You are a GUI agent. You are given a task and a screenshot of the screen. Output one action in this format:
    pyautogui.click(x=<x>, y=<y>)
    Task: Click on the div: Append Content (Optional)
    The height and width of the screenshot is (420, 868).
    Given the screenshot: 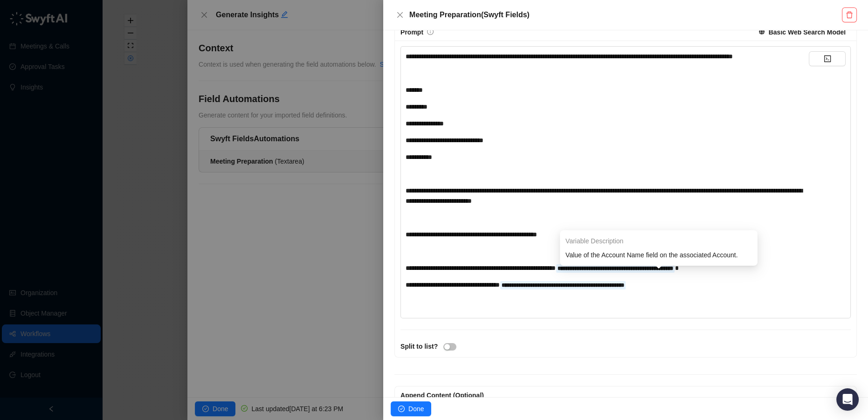 What is the action you would take?
    pyautogui.click(x=626, y=396)
    